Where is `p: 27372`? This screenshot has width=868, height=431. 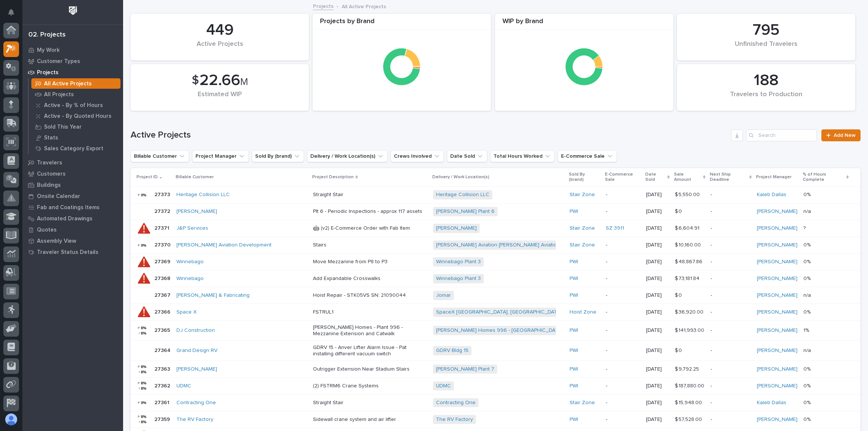
p: 27372 is located at coordinates (163, 210).